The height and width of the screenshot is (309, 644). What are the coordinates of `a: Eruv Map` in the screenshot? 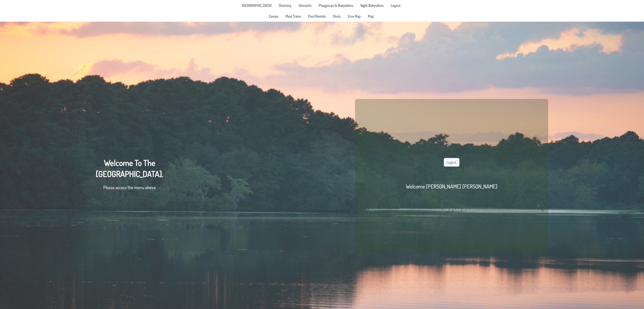 It's located at (354, 16).